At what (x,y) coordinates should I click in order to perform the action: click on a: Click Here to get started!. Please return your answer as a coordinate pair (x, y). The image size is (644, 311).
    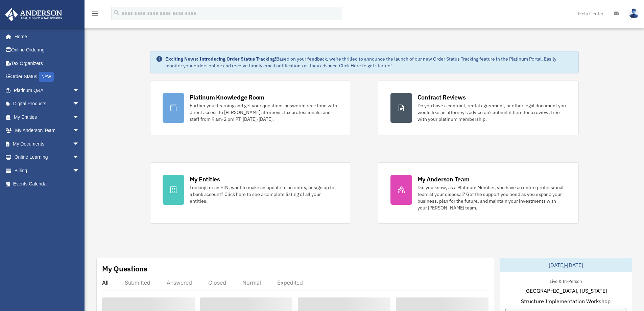
    Looking at the image, I should click on (366, 66).